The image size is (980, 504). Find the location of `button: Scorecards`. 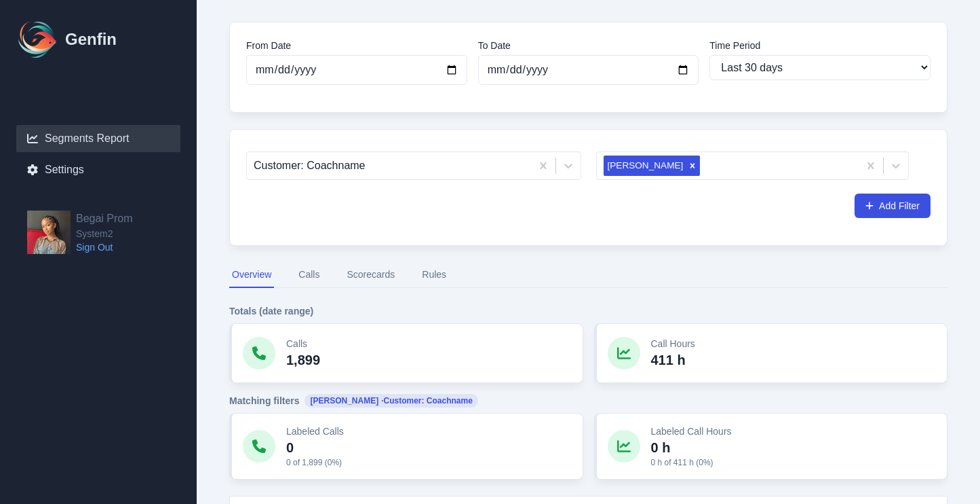

button: Scorecards is located at coordinates (371, 275).